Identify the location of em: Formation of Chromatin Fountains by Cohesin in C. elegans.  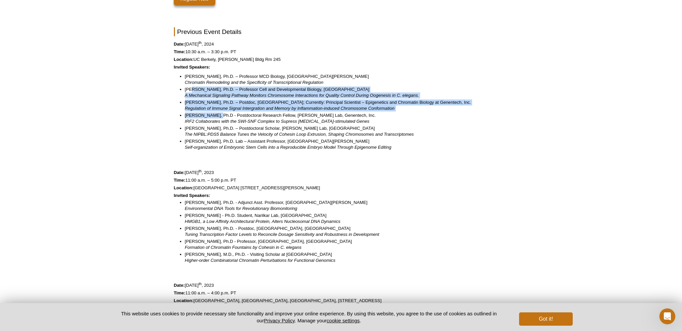
(243, 247).